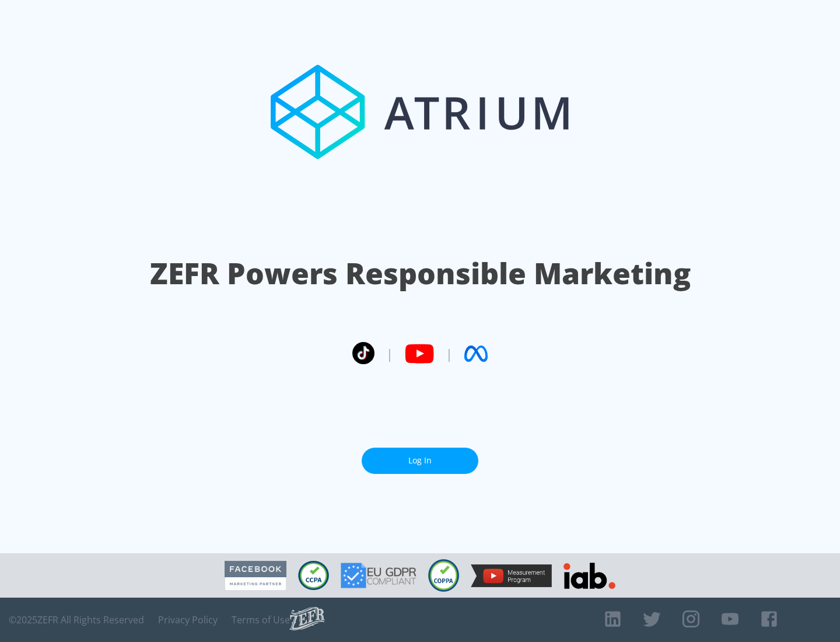 The image size is (840, 642). What do you see at coordinates (420, 460) in the screenshot?
I see `a: Log In` at bounding box center [420, 460].